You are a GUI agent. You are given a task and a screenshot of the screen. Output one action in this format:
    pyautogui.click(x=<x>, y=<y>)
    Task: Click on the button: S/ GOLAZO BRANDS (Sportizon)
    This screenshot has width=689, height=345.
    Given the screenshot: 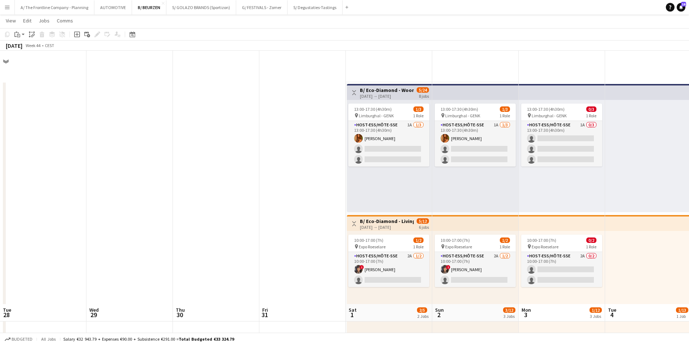 What is the action you would take?
    pyautogui.click(x=201, y=7)
    